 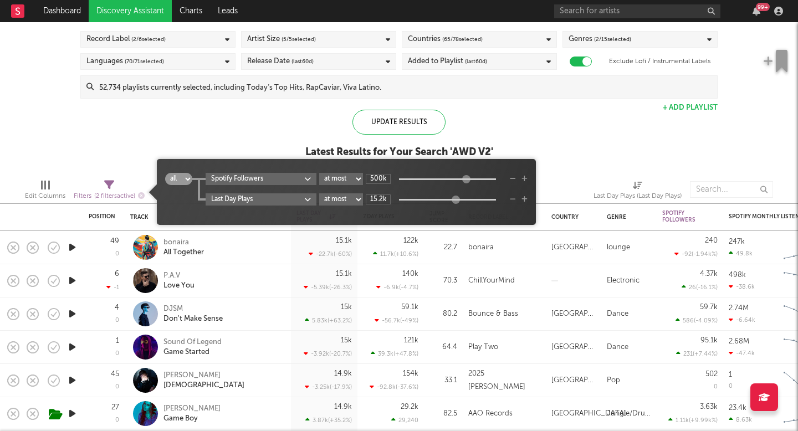 What do you see at coordinates (109, 196) in the screenshot?
I see `div: Filters` at bounding box center [109, 196].